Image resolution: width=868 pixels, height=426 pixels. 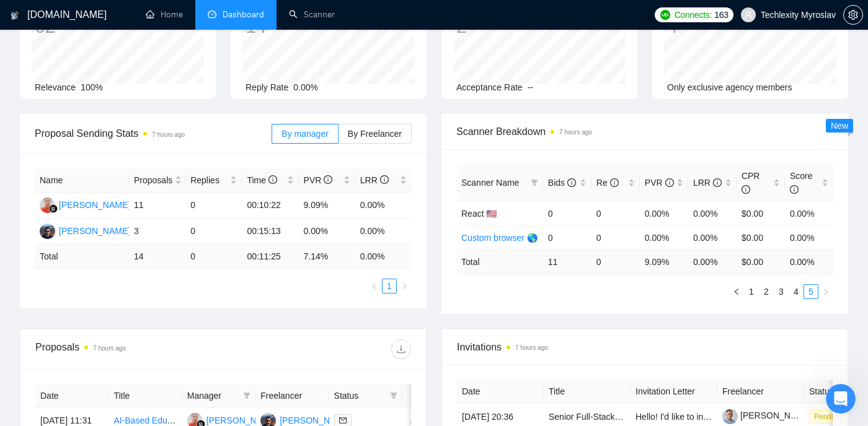 I want to click on div: *excluded, so click(x=41, y=156).